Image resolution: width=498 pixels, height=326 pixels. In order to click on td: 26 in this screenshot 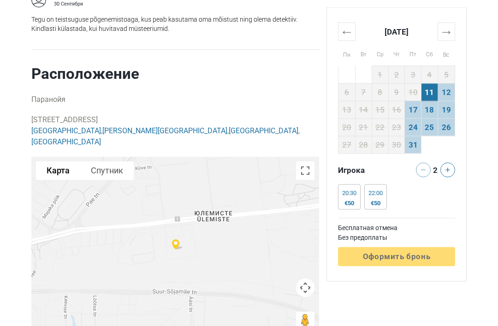, I will do `click(446, 127)`.